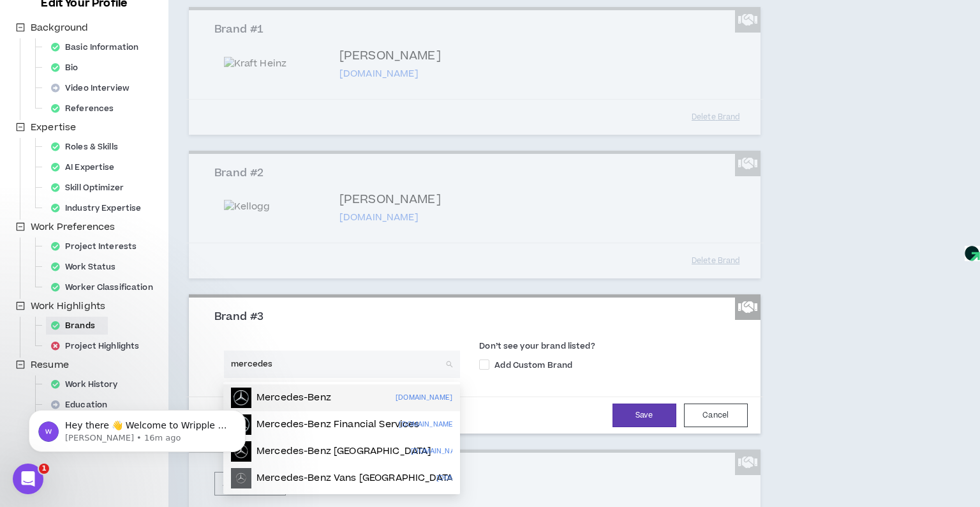 This screenshot has height=507, width=980. What do you see at coordinates (98, 247) in the screenshot?
I see `div: Project Interests` at bounding box center [98, 247].